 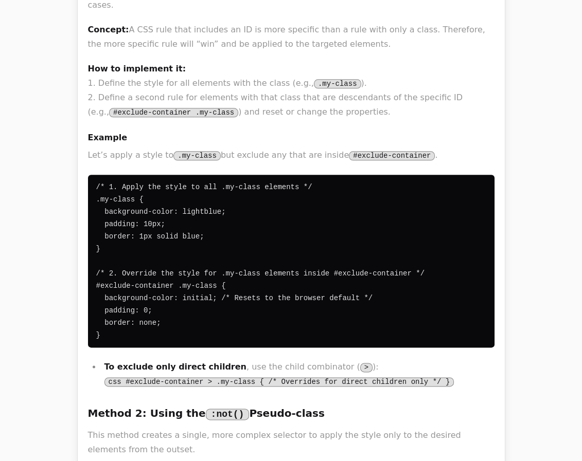 What do you see at coordinates (291, 155) in the screenshot?
I see `p: Let’s apply a style to but exclude any that are inside .` at bounding box center [291, 155].